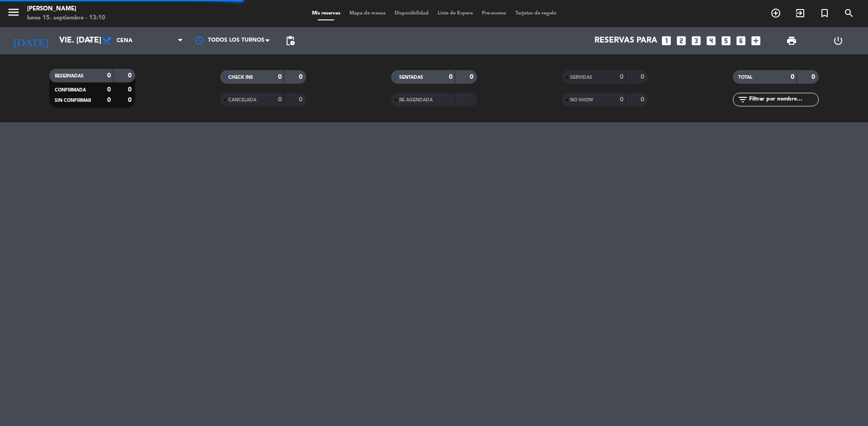  I want to click on div: lunes 15. septiembre - 13:10, so click(66, 18).